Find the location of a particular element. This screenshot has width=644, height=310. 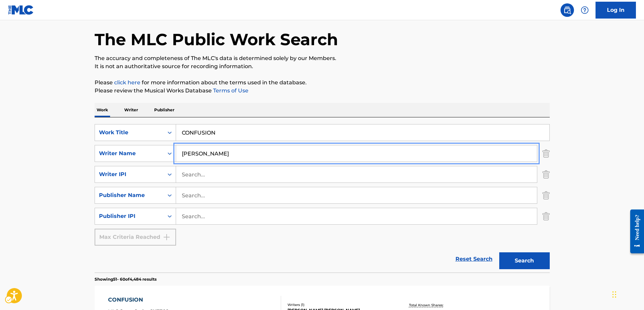

img: search is located at coordinates (568, 10).